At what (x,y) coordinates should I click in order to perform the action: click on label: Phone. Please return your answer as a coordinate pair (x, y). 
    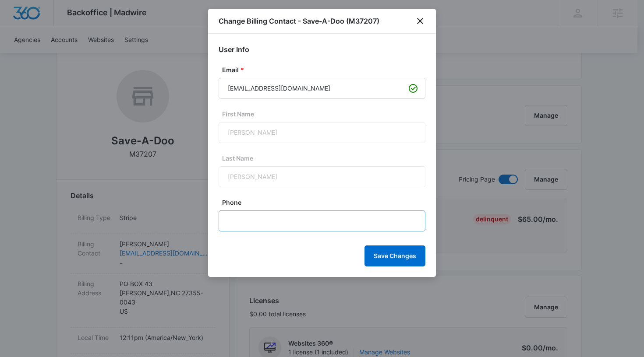
    Looking at the image, I should click on (326, 202).